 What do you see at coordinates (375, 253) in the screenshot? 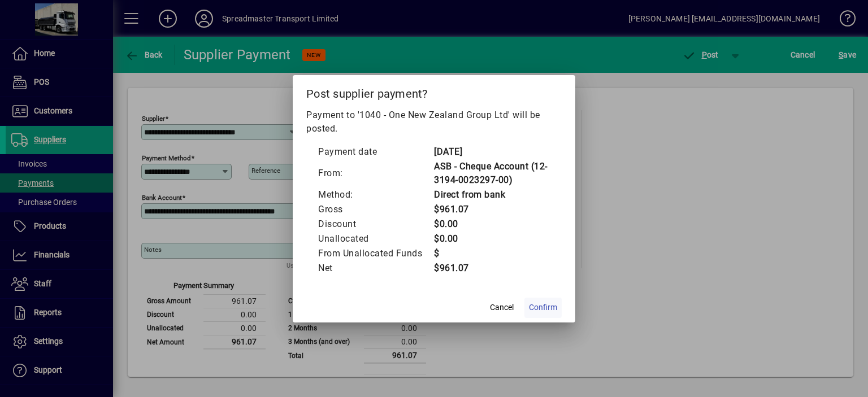
I see `td: From Unallocated Funds` at bounding box center [375, 253].